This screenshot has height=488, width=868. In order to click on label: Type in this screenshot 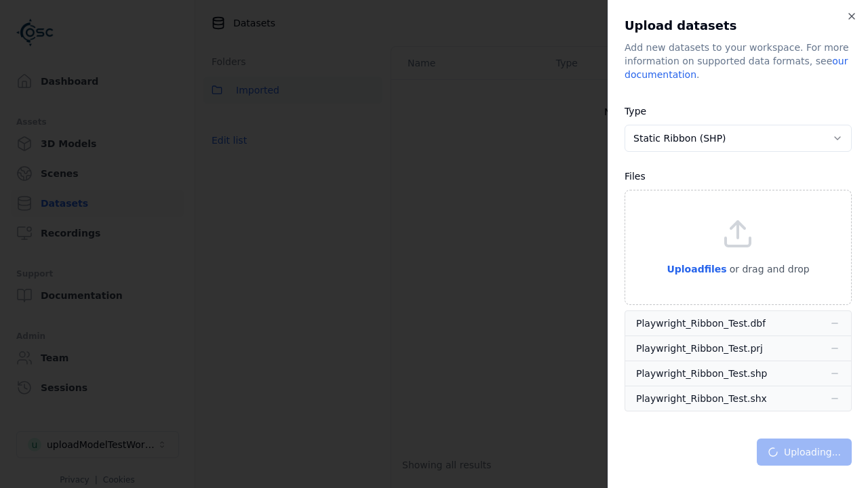, I will do `click(635, 111)`.